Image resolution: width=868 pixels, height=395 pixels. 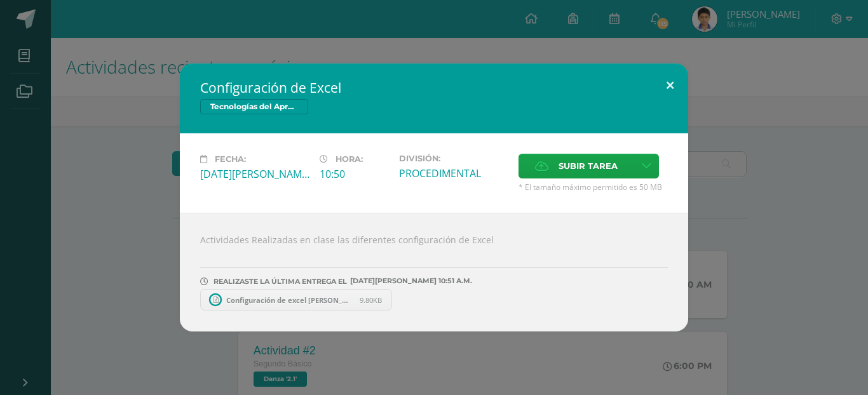 What do you see at coordinates (453, 158) in the screenshot?
I see `label: División:` at bounding box center [453, 158].